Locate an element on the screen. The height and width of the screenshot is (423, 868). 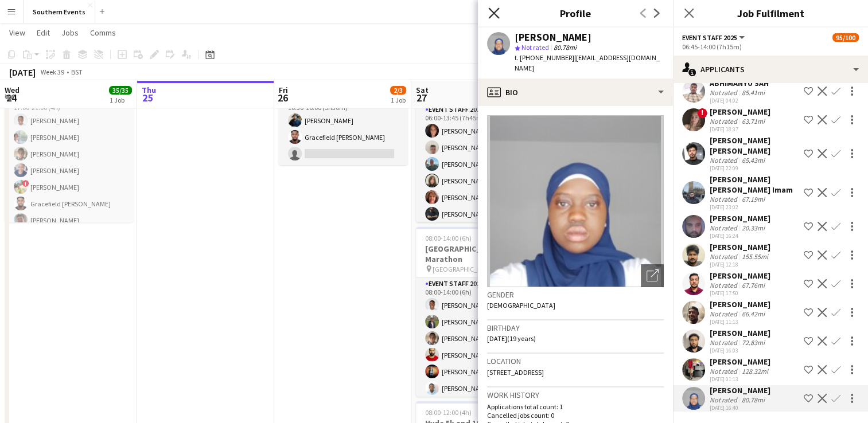
div: ABHIMANYU SAH is located at coordinates (739, 83).